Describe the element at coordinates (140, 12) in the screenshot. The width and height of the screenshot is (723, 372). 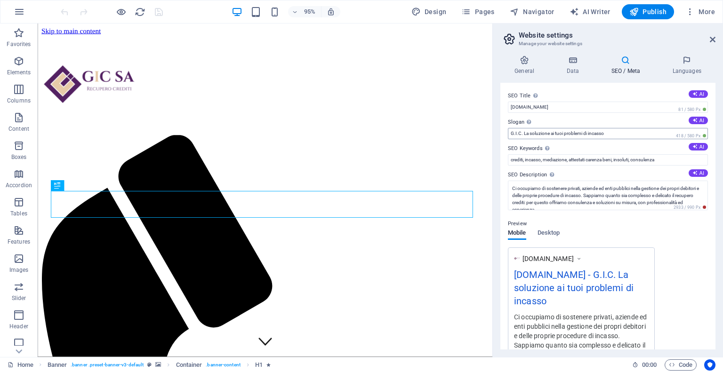
I see `i: Reload page` at that location.